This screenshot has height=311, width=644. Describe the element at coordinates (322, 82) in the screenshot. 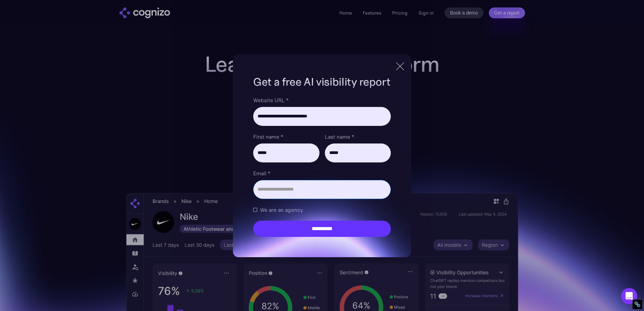

I see `h1: Get a free AI visibility report` at that location.